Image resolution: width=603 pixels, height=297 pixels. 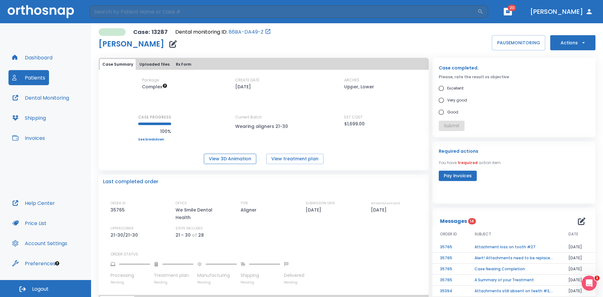 What do you see at coordinates (155, 87) in the screenshot?
I see `span: Up to 50 Steps (100 aligners)` at bounding box center [155, 87].